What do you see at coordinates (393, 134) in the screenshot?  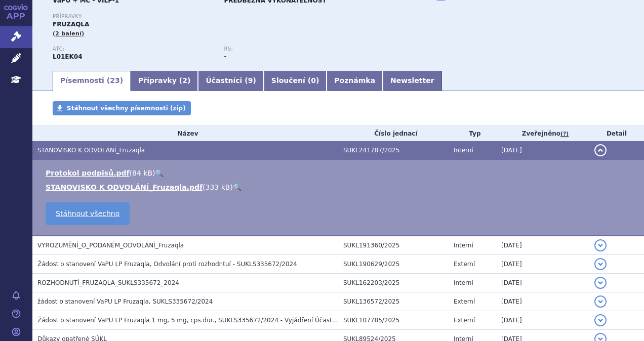 I see `th: Číslo jednací` at bounding box center [393, 134].